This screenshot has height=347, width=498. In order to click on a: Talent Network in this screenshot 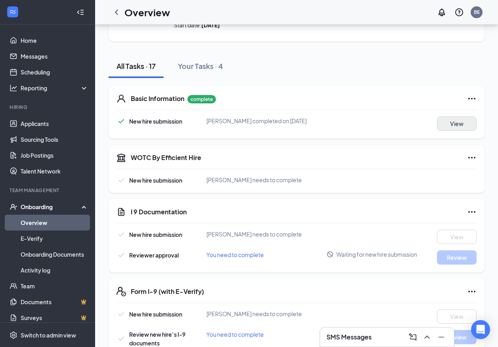, I will do `click(54, 171)`.